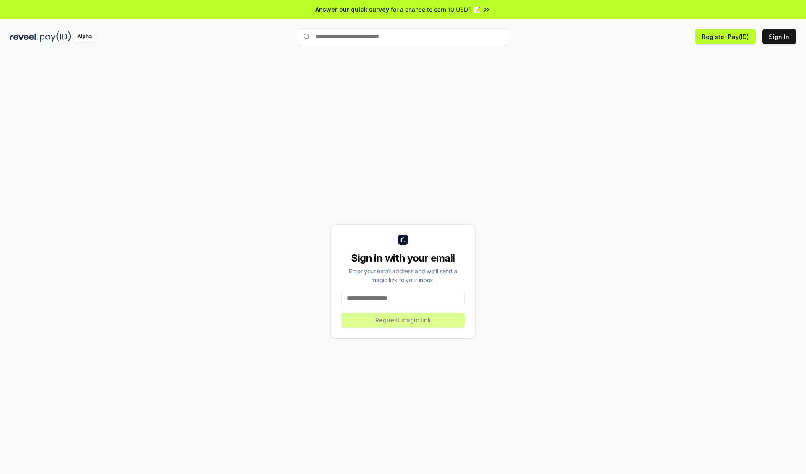  What do you see at coordinates (84, 37) in the screenshot?
I see `div: Alpha` at bounding box center [84, 37].